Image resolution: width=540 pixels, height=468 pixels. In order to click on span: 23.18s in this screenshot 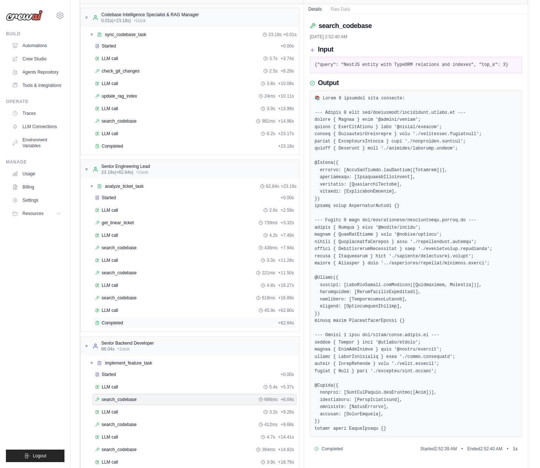, I will do `click(275, 35)`.